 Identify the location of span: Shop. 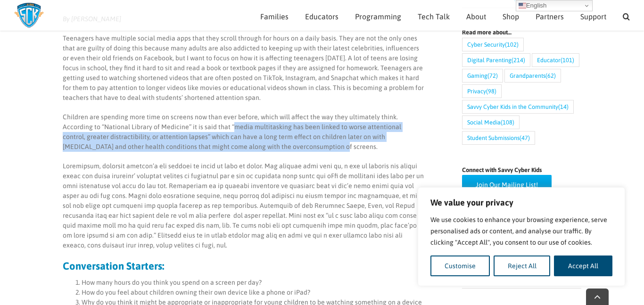
(511, 17).